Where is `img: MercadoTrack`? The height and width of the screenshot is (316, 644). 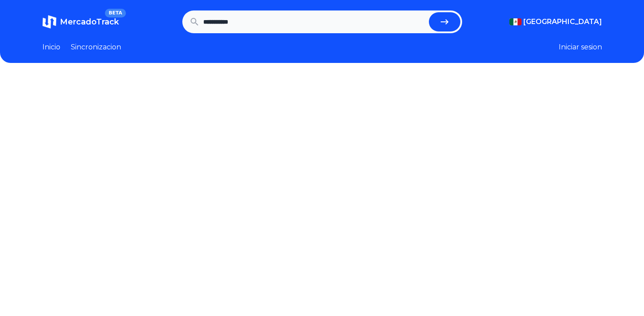
img: MercadoTrack is located at coordinates (49, 22).